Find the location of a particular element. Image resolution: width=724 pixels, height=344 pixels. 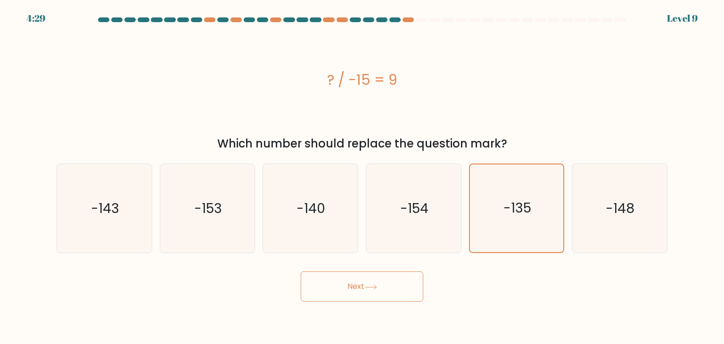

text: -148 is located at coordinates (621, 208).